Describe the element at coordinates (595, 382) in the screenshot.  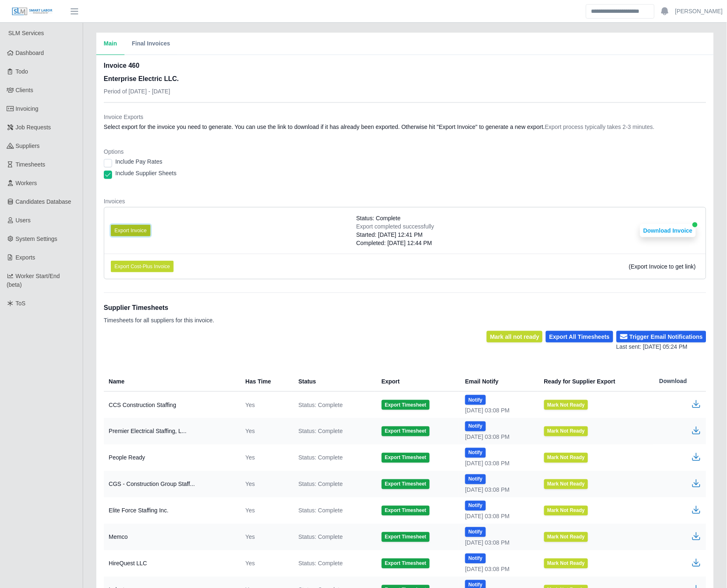
I see `th: Ready for Supplier Export` at that location.